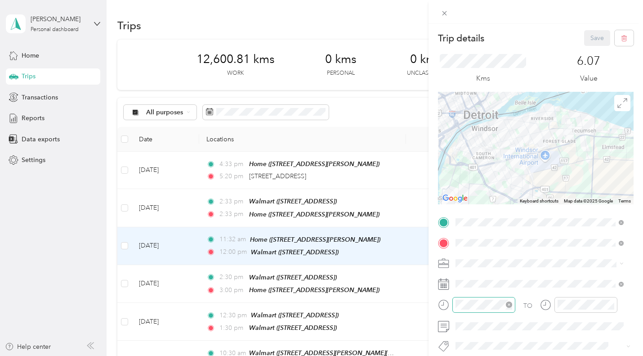  Describe the element at coordinates (509, 304) in the screenshot. I see `span: close-circle` at that location.